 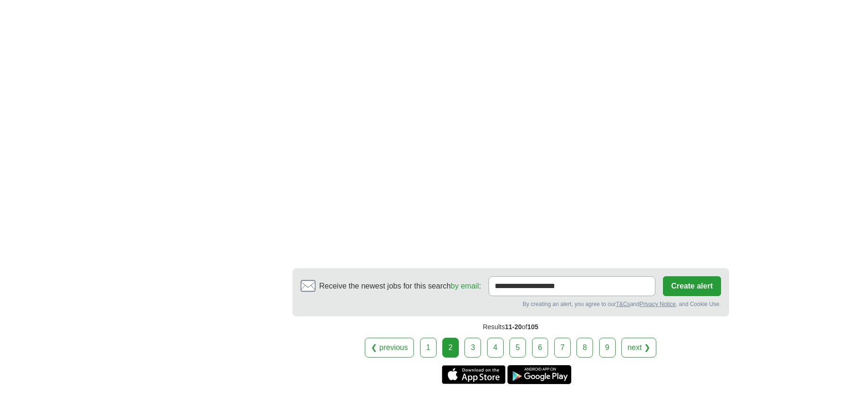 What do you see at coordinates (450, 347) in the screenshot?
I see `div: 2` at bounding box center [450, 347].